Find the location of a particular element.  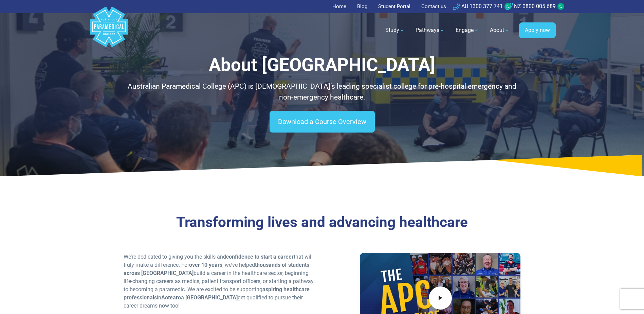

a: Study is located at coordinates (395, 30).